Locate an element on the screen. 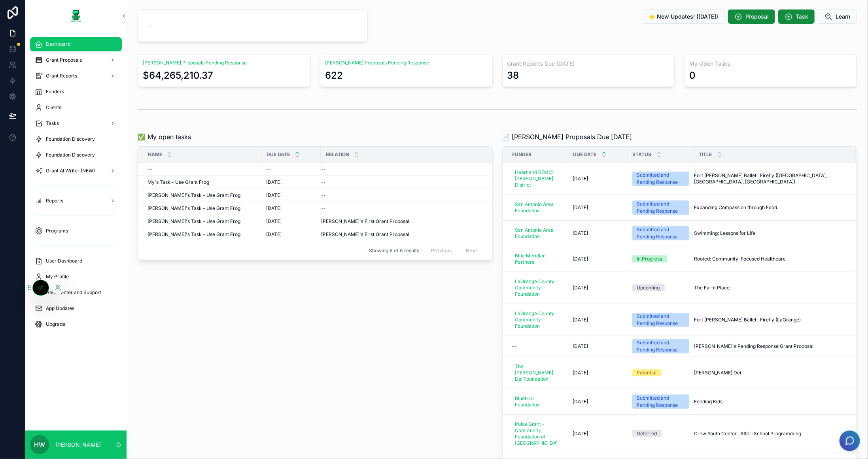 The height and width of the screenshot is (459, 868). a: LaGrange County Community Foundation is located at coordinates (536, 320).